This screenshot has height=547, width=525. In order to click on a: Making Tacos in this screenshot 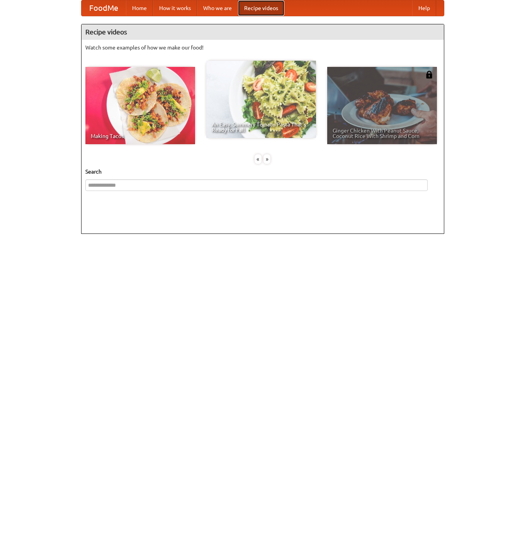, I will do `click(140, 105)`.